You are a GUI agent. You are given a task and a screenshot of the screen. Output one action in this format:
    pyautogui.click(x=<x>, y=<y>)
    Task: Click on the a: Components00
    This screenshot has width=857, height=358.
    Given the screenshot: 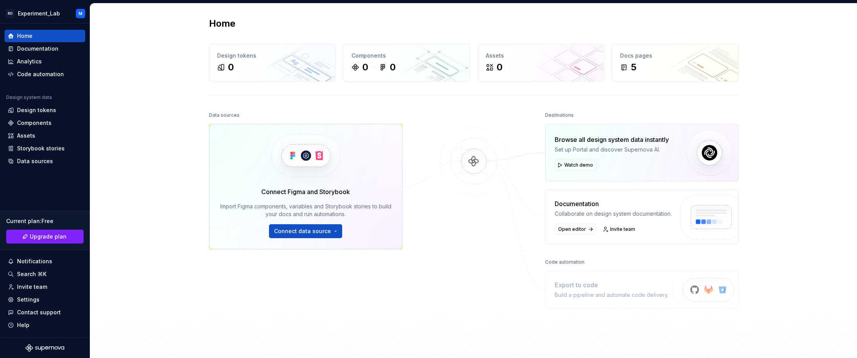 What is the action you would take?
    pyautogui.click(x=406, y=63)
    